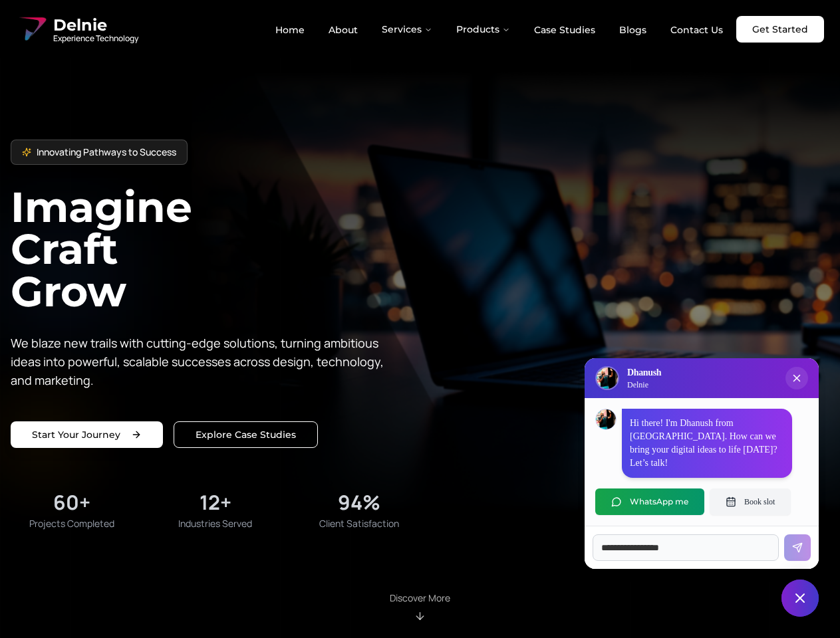  Describe the element at coordinates (499, 29) in the screenshot. I see `nav: Main` at that location.